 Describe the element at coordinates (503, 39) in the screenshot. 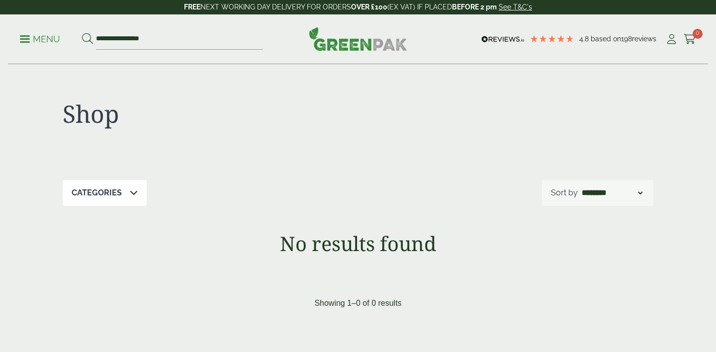

I see `img: REVIEWS.io` at that location.